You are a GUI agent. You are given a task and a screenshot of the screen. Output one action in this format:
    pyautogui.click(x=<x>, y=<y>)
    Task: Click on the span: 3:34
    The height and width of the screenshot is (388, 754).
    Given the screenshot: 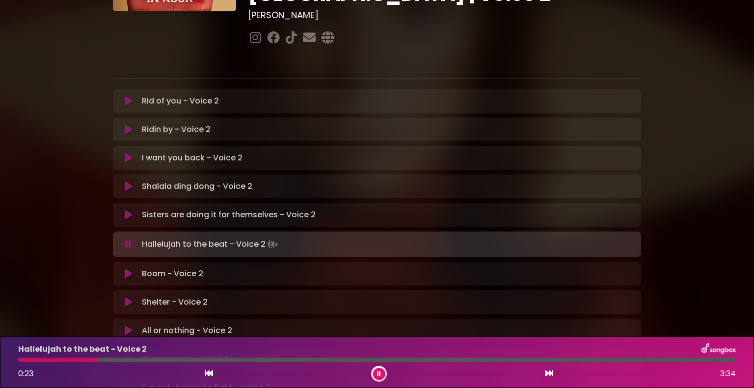 What is the action you would take?
    pyautogui.click(x=728, y=374)
    